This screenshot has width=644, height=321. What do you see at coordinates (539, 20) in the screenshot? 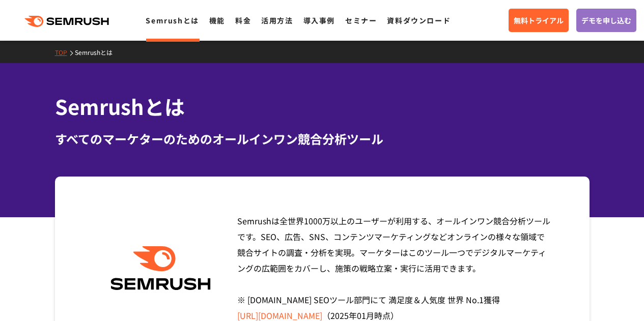
I see `a: 無料トライアル` at bounding box center [539, 20].